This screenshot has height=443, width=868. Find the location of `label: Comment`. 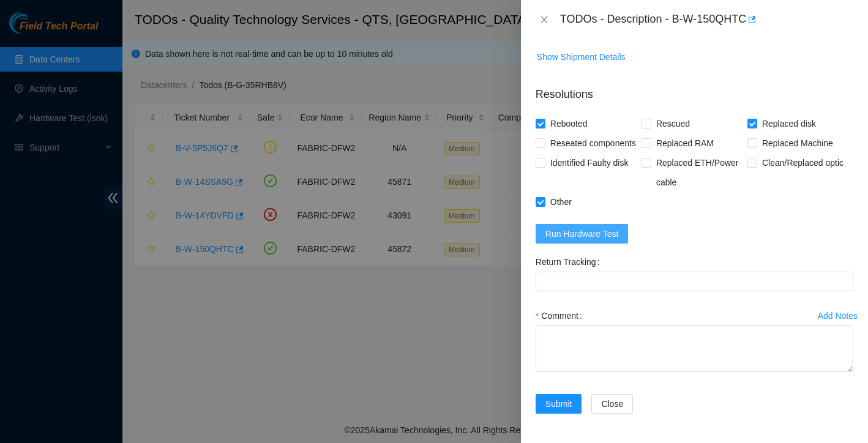

label: Comment is located at coordinates (561, 316).